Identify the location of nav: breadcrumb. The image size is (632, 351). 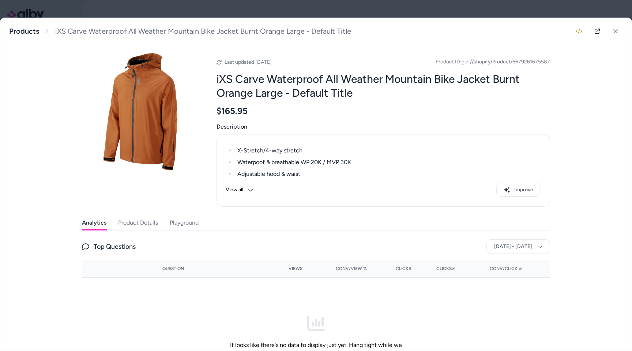
(180, 31).